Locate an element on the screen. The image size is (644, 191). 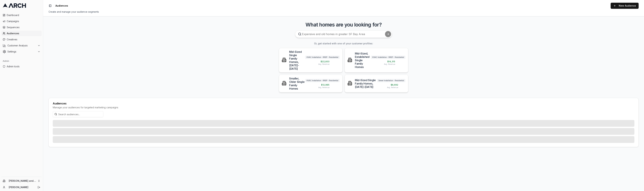
div: Create and manage your audience segments is located at coordinates (343, 12).